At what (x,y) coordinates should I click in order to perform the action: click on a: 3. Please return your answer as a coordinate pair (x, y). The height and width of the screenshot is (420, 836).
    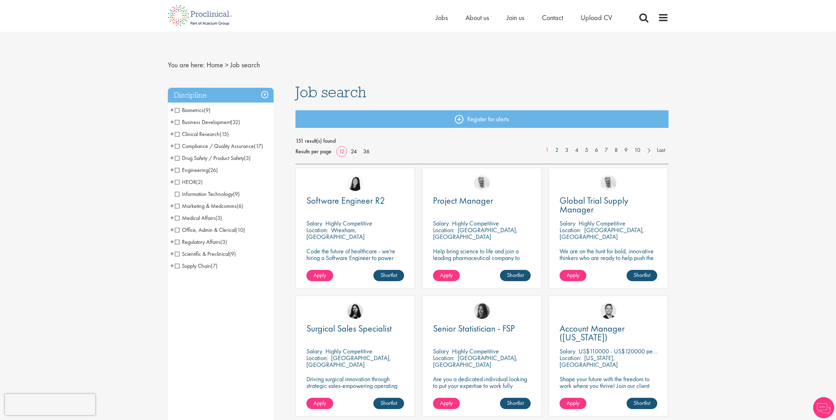
    Looking at the image, I should click on (567, 150).